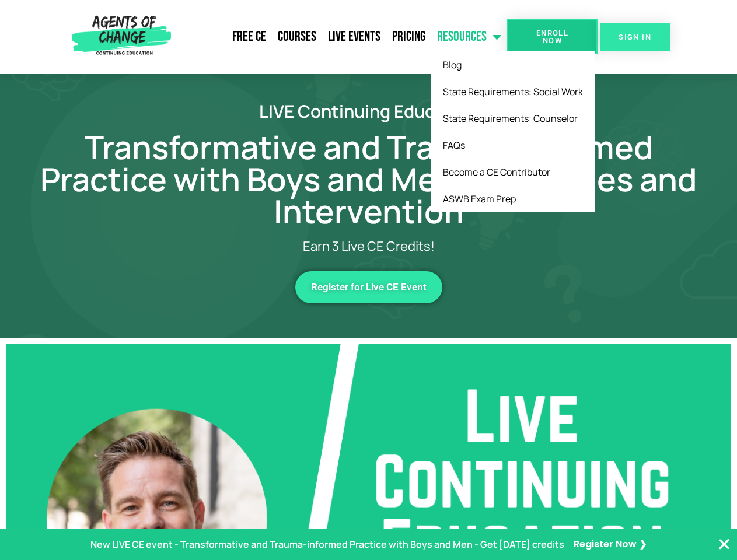 The width and height of the screenshot is (737, 560). I want to click on span: Register Now ❯, so click(610, 544).